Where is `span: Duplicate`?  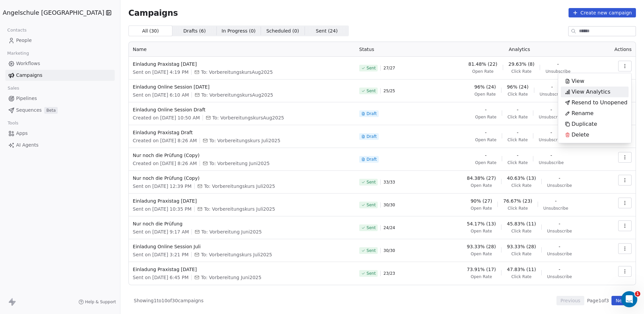 span: Duplicate is located at coordinates (584, 124).